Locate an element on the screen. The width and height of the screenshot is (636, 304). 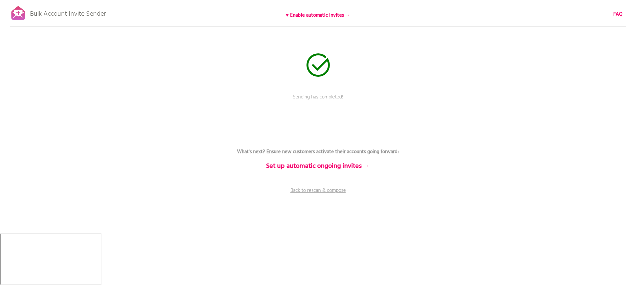
b: Set up automatic ongoing invites → is located at coordinates (318, 166).